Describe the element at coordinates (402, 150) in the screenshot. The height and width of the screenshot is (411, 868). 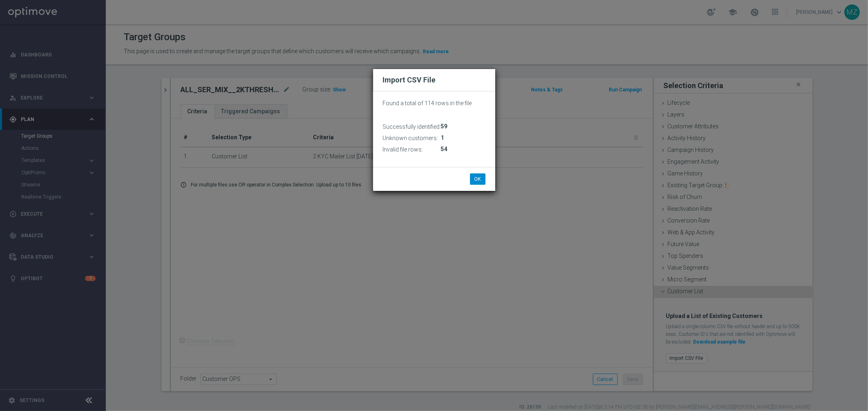
I see `h3: Invalid file rows:` at that location.